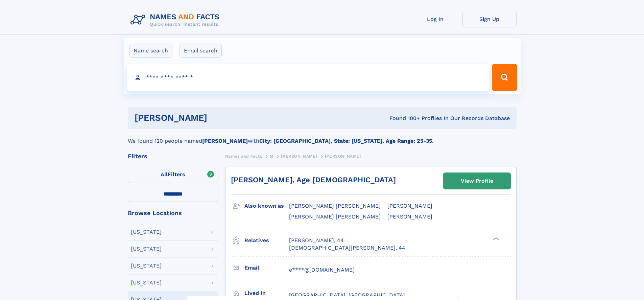  Describe the element at coordinates (201, 51) in the screenshot. I see `label: Email search` at that location.